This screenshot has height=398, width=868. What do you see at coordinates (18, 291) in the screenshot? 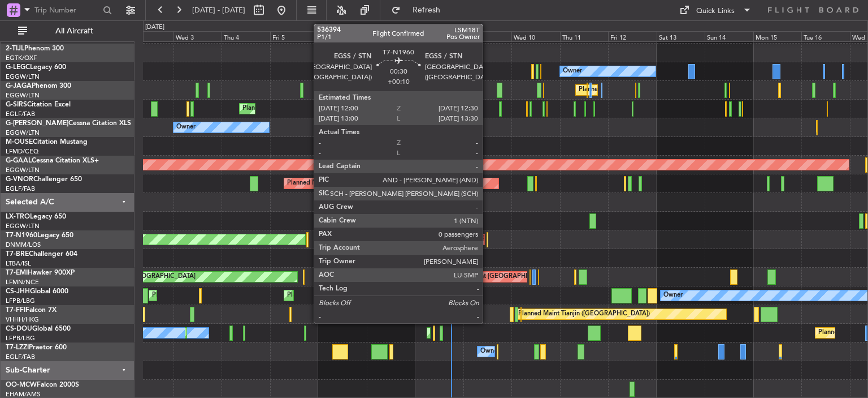
I see `span: CS-JHH` at bounding box center [18, 291].